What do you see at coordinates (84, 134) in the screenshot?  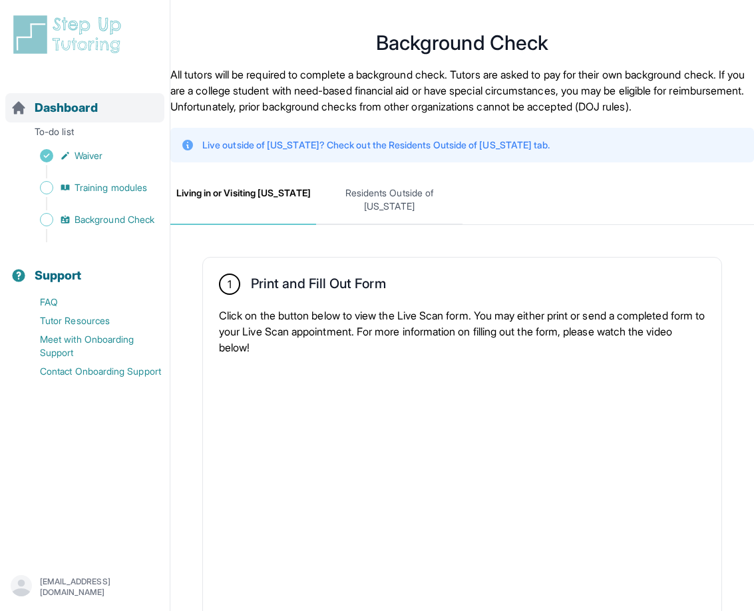 I see `p: To-do list` at bounding box center [84, 134].